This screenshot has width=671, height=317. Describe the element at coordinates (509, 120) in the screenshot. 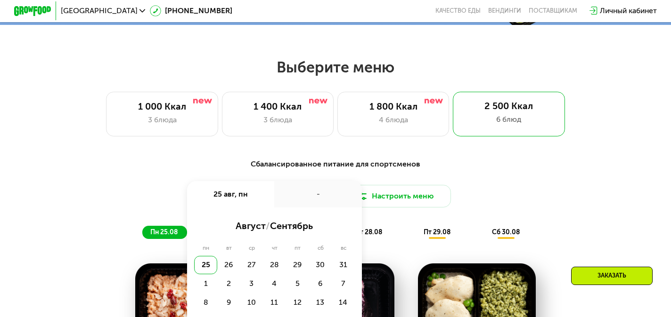

I see `div: 6 блюд` at that location.